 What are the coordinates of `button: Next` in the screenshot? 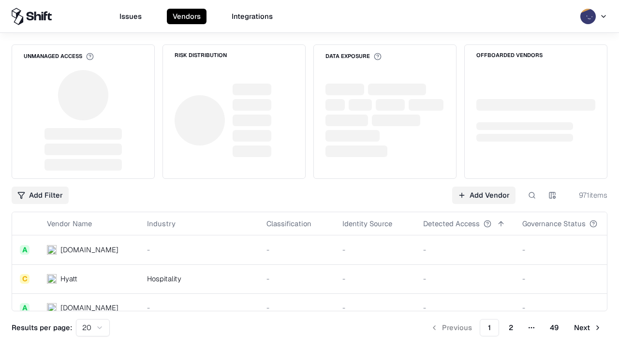 It's located at (587, 328).